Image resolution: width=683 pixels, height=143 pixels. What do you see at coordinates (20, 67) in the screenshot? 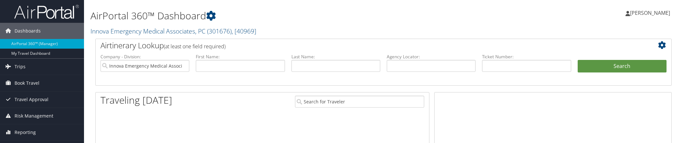
I see `span: Trips` at bounding box center [20, 67].